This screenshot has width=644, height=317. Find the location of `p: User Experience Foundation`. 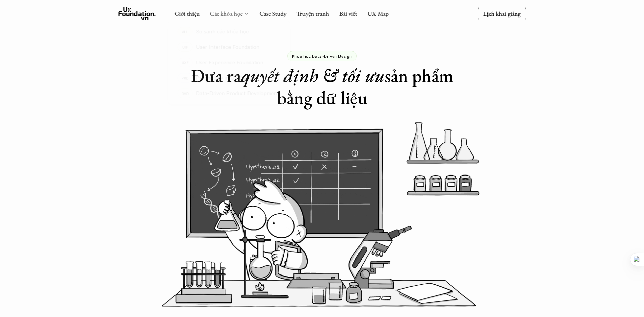

p: User Experience Foundation is located at coordinates (229, 63).